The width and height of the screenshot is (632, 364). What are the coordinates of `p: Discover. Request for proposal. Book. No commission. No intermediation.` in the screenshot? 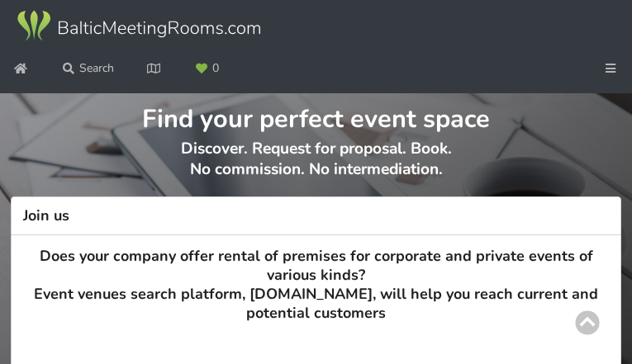 It's located at (316, 167).